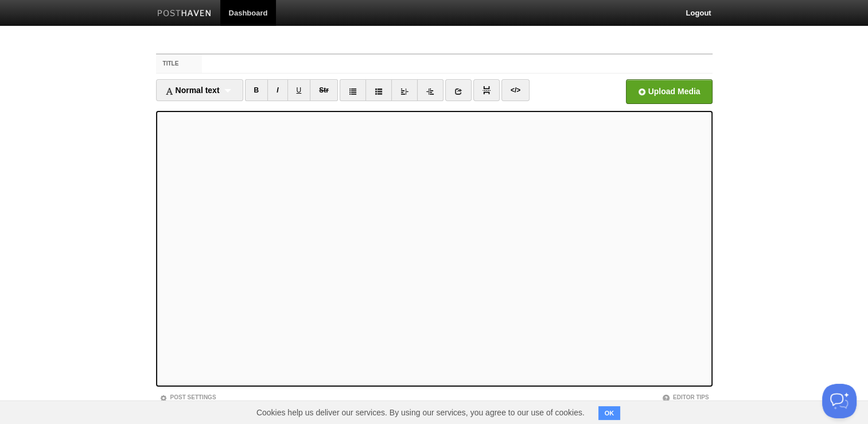 This screenshot has width=868, height=424. What do you see at coordinates (192, 90) in the screenshot?
I see `span: Normal text` at bounding box center [192, 90].